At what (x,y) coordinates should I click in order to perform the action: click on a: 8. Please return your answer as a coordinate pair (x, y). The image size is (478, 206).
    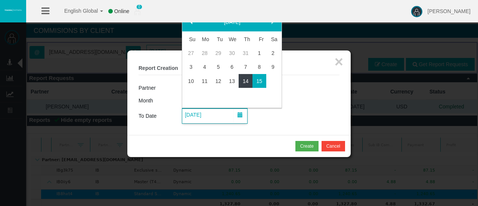
    Looking at the image, I should click on (259, 67).